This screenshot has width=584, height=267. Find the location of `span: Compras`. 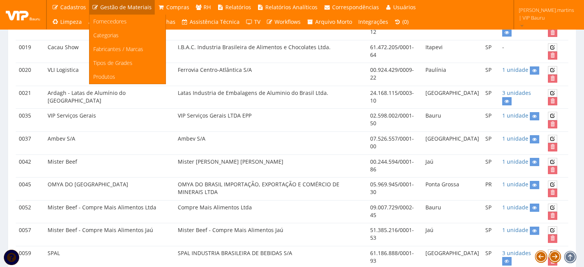

span: Compras is located at coordinates (178, 7).